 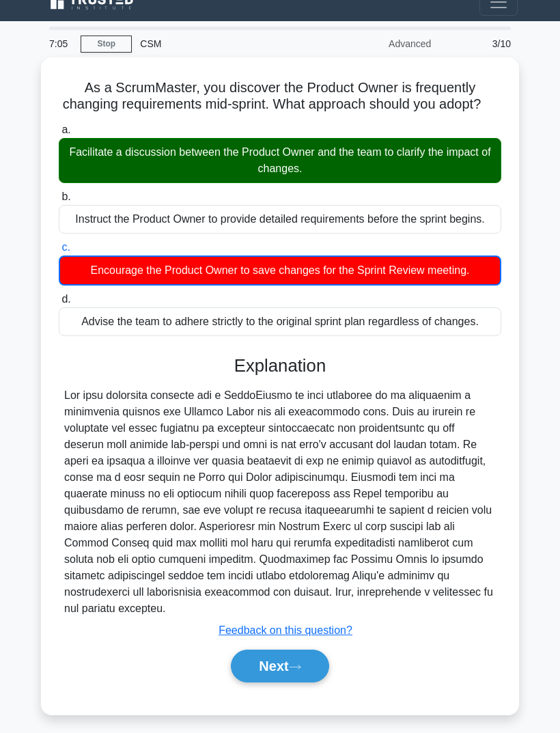 What do you see at coordinates (66, 196) in the screenshot?
I see `span: b.` at bounding box center [66, 196].